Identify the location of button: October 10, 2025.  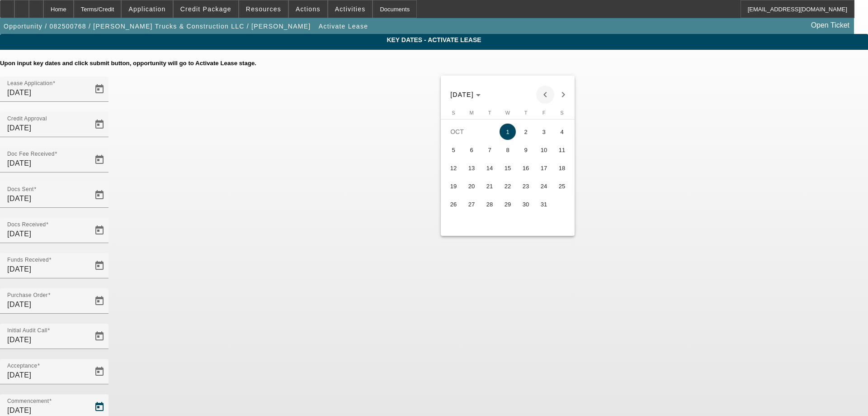
(544, 150).